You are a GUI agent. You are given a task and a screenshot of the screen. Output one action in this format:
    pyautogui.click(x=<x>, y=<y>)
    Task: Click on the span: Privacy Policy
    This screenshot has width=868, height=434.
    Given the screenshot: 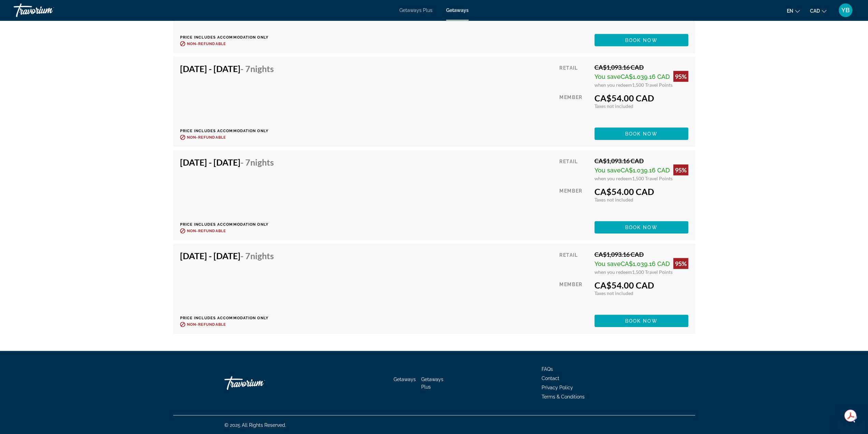 What is the action you would take?
    pyautogui.click(x=558, y=387)
    